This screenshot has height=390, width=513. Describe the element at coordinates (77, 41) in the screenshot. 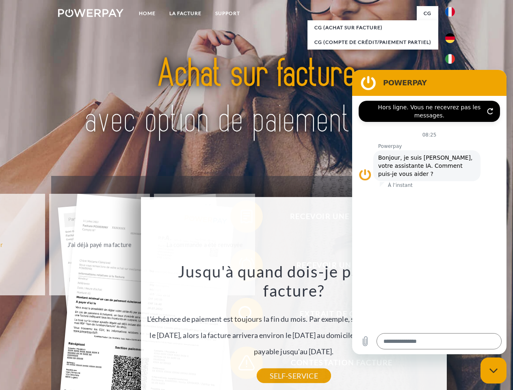

I see `label: Hors ligne. Vous ne recevrez pas les messages.` at that location.